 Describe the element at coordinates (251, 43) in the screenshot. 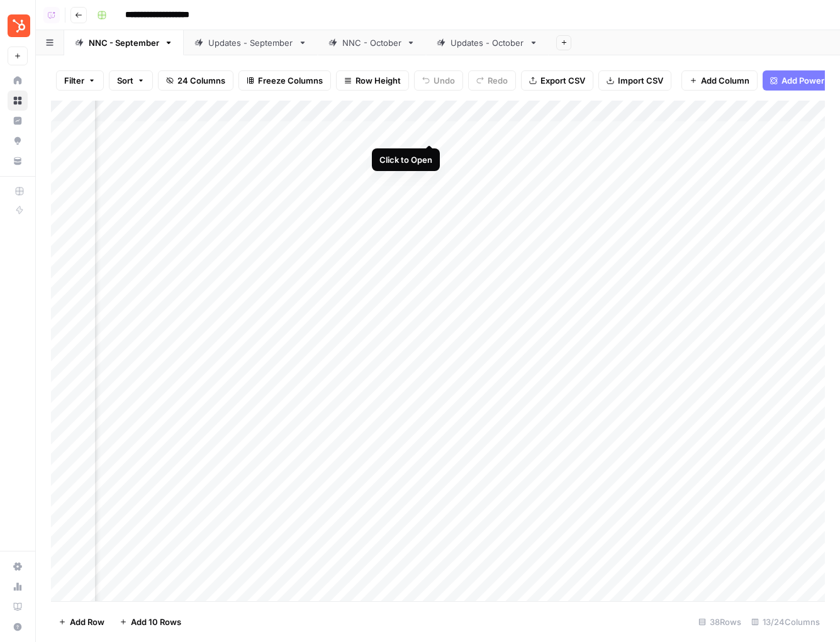

I see `div: Updates - September` at that location.